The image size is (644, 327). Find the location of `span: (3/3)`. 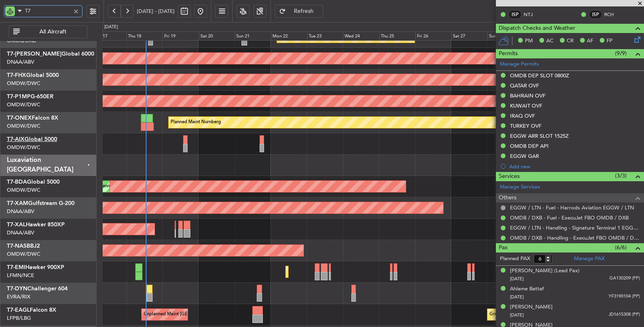

span: (3/3) is located at coordinates (621, 175).